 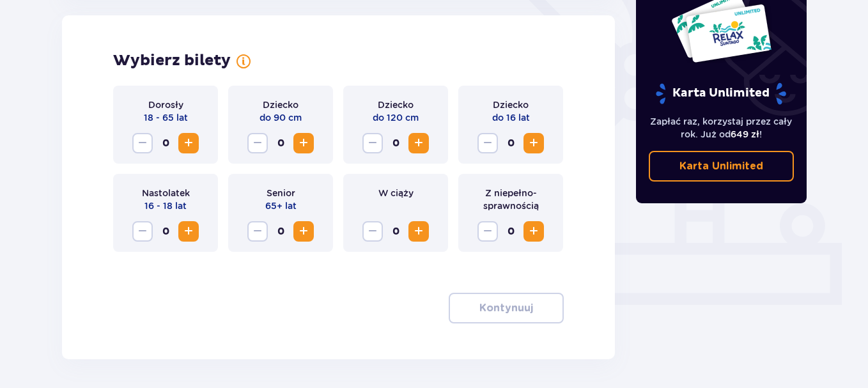 What do you see at coordinates (506, 308) in the screenshot?
I see `button: Kontynuuj` at bounding box center [506, 308].